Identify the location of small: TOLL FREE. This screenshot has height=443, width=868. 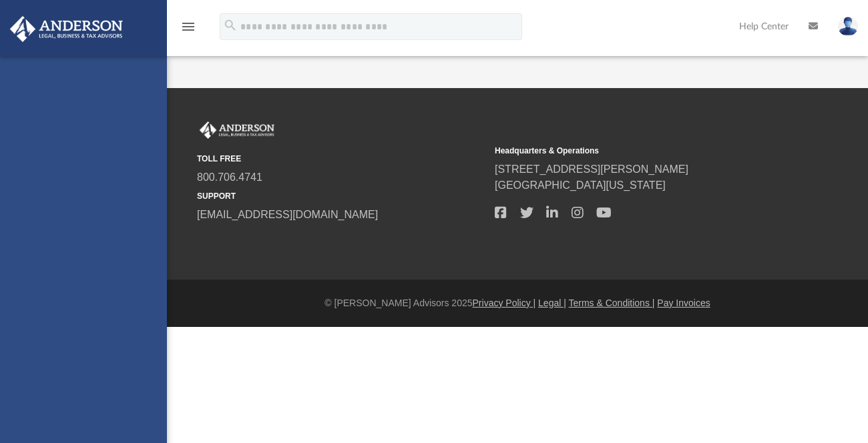
(342, 159).